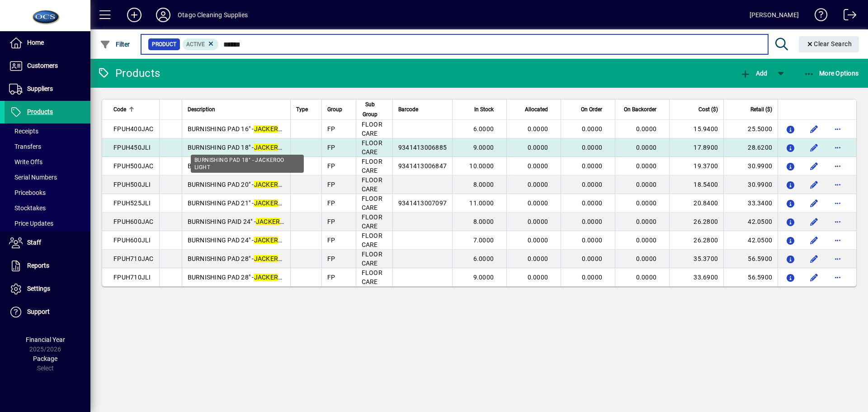 This screenshot has height=412, width=868. What do you see at coordinates (696, 203) in the screenshot?
I see `td: 20.8400` at bounding box center [696, 203].